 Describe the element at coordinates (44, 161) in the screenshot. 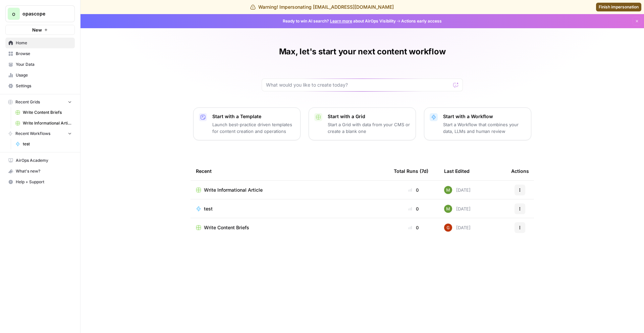

I see `span: AirOps Academy` at that location.